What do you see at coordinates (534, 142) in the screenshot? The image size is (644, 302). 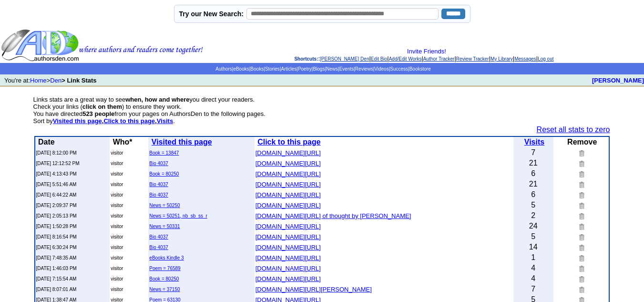 I see `b: Visits` at bounding box center [534, 142].